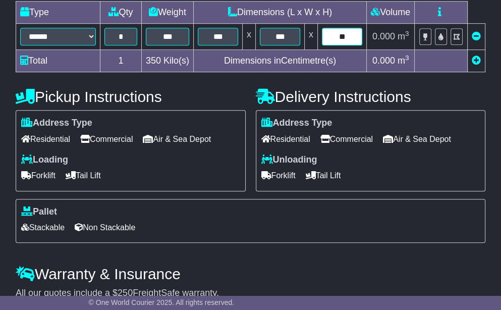 The height and width of the screenshot is (310, 501). Describe the element at coordinates (43, 227) in the screenshot. I see `span: Stackable` at that location.